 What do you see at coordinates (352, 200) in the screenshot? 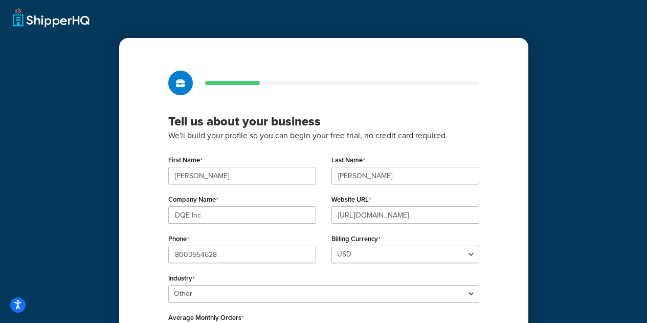
I see `label: Website URL` at bounding box center [352, 200].